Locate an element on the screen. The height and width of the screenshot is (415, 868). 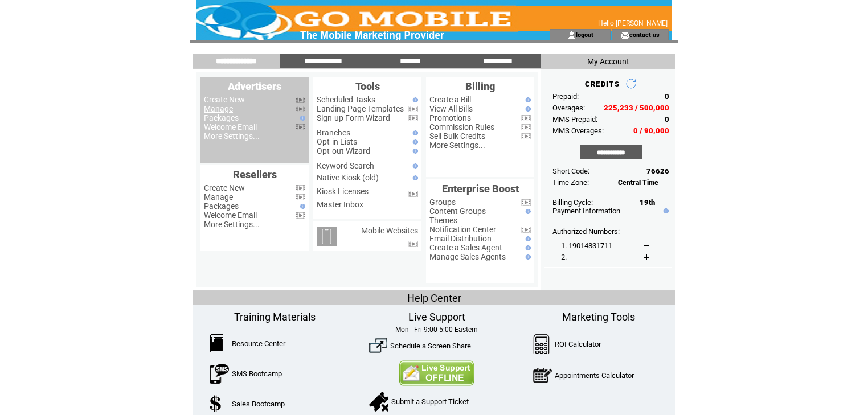
span: Marketing Tools is located at coordinates (599, 317).